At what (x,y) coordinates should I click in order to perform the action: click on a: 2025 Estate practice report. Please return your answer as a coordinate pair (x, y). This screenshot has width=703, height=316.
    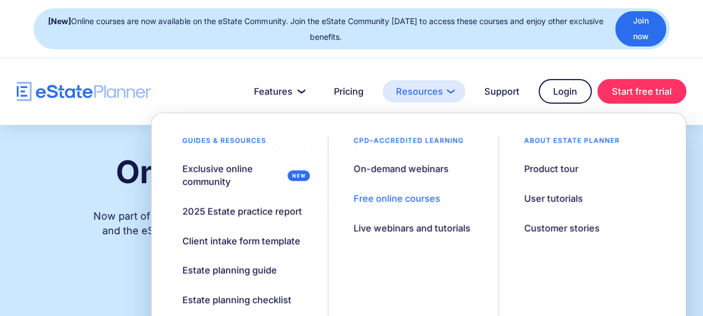
    Looking at the image, I should click on (242, 211).